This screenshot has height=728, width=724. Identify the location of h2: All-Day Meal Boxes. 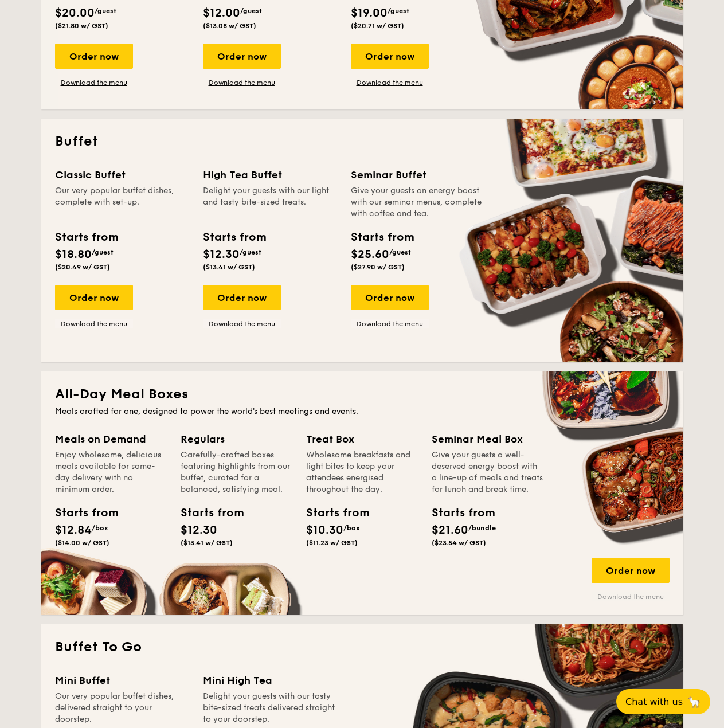
(362, 394).